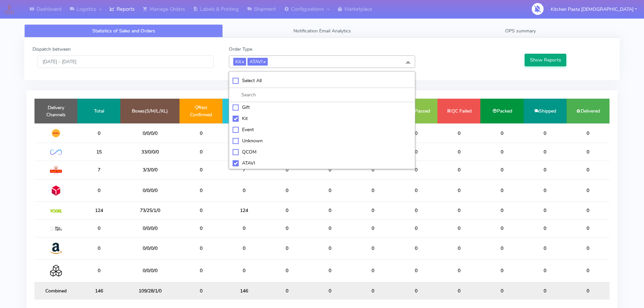 The height and width of the screenshot is (308, 644). I want to click on td: Delivered, so click(587, 111).